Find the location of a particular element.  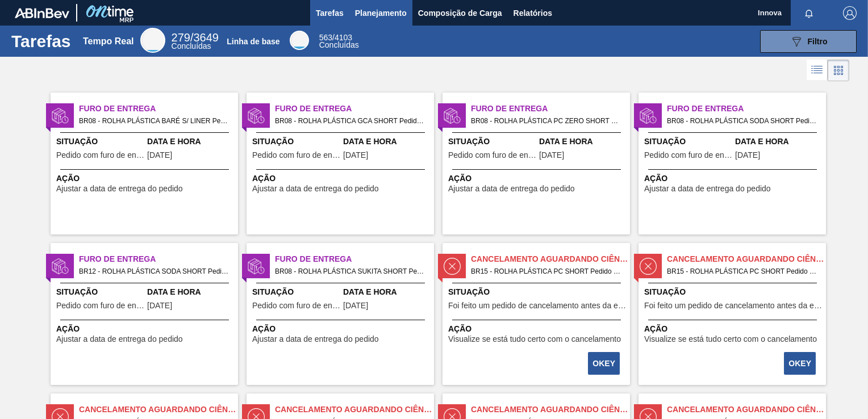

span: 279 is located at coordinates (181, 37).